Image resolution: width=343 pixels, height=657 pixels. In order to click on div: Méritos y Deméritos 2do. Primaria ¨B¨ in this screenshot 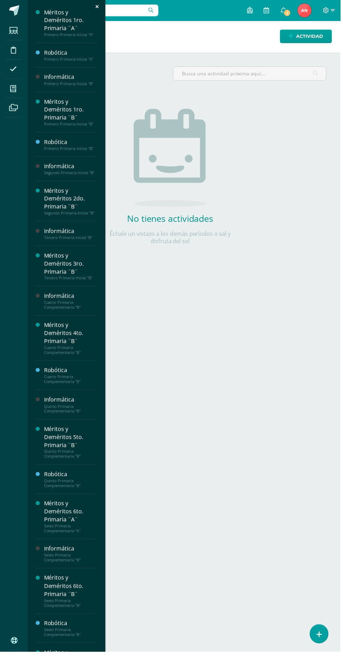, I will do `click(71, 200)`.